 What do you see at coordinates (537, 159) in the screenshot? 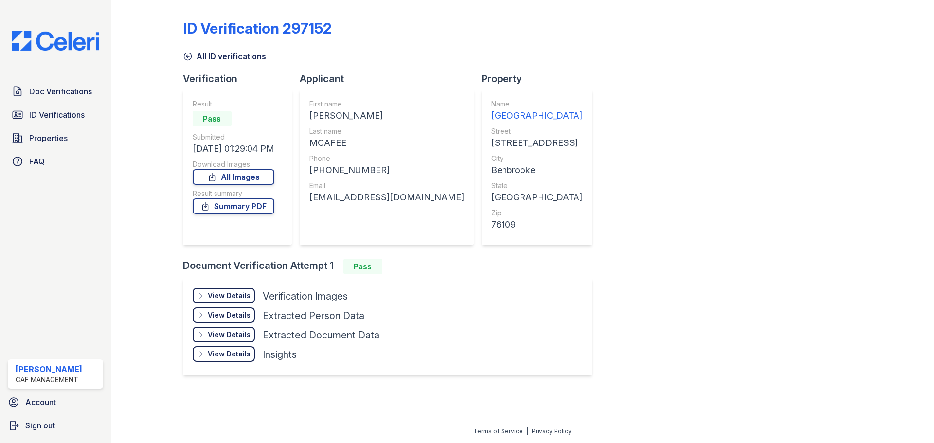
I see `div: City` at bounding box center [537, 159].